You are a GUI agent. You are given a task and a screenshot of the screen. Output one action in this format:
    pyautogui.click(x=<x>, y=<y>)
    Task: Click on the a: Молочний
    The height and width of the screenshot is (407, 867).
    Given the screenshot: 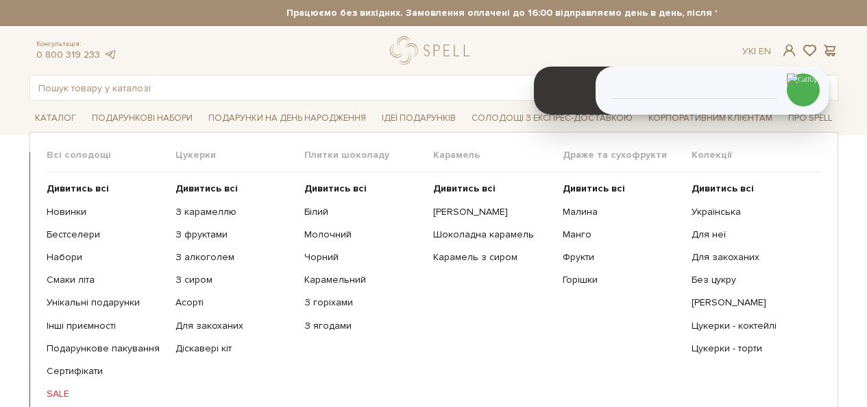 What is the action you would take?
    pyautogui.click(x=363, y=234)
    